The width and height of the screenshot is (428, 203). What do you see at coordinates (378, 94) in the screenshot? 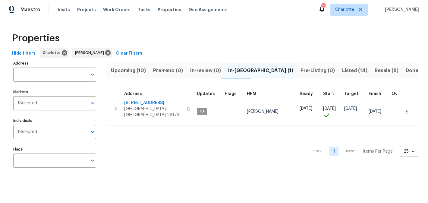
I see `div: Projected renovation finish date` at bounding box center [378, 94].